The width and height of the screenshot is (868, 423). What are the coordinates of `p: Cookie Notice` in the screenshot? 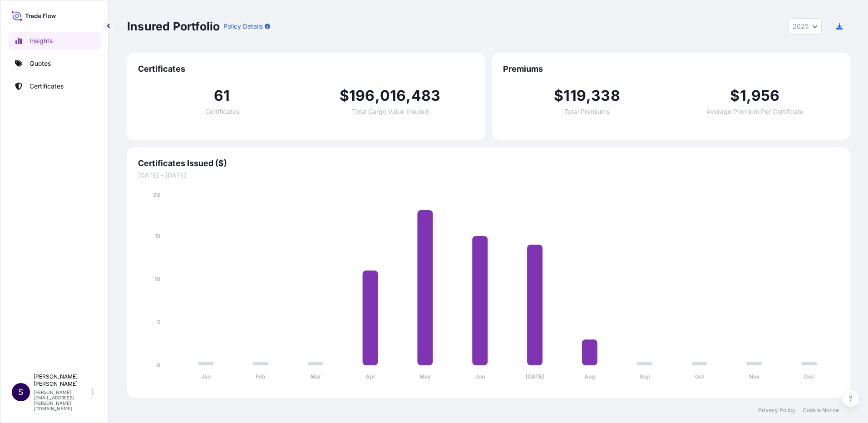 It's located at (821, 411).